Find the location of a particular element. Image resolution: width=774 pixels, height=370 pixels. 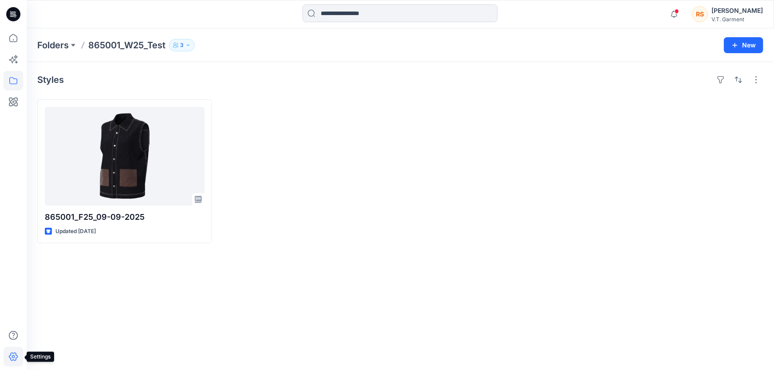

p: 865001_F25_09-09-2025 is located at coordinates (125, 217).